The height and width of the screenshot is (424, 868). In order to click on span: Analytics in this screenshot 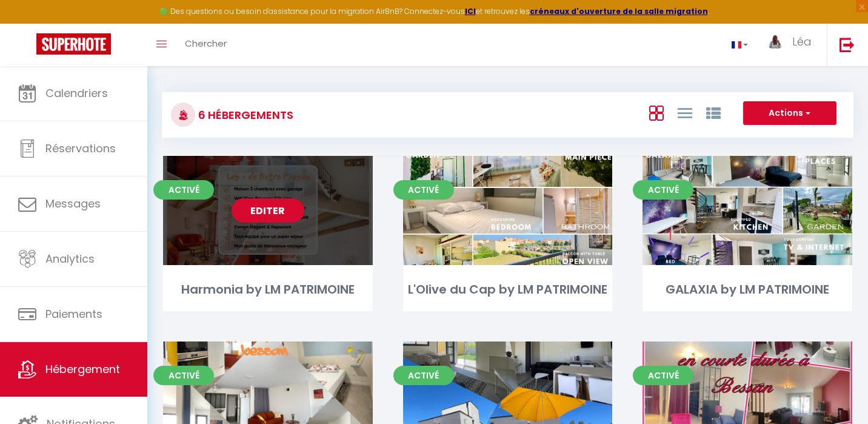, I will do `click(69, 258)`.